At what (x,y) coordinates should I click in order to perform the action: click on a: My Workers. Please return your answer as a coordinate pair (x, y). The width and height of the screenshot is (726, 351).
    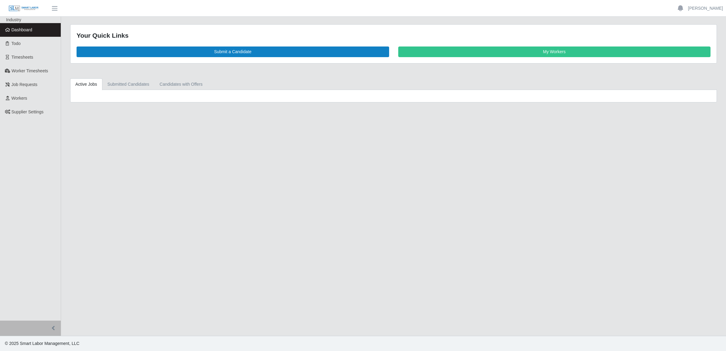
    Looking at the image, I should click on (555, 52).